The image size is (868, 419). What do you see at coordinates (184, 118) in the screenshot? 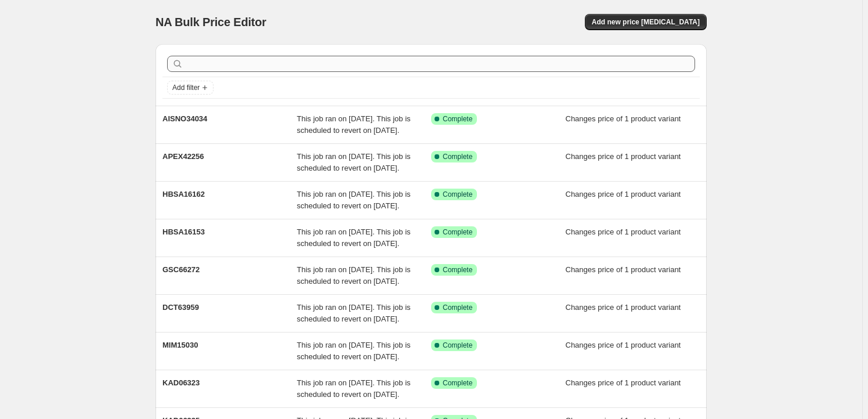
I see `span: AISNO34034` at bounding box center [184, 118].